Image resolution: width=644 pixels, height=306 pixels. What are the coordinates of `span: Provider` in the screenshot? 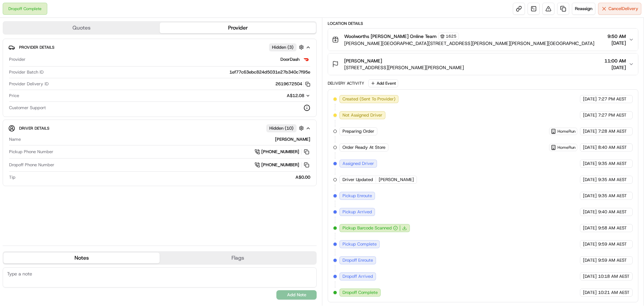 It's located at (17, 59).